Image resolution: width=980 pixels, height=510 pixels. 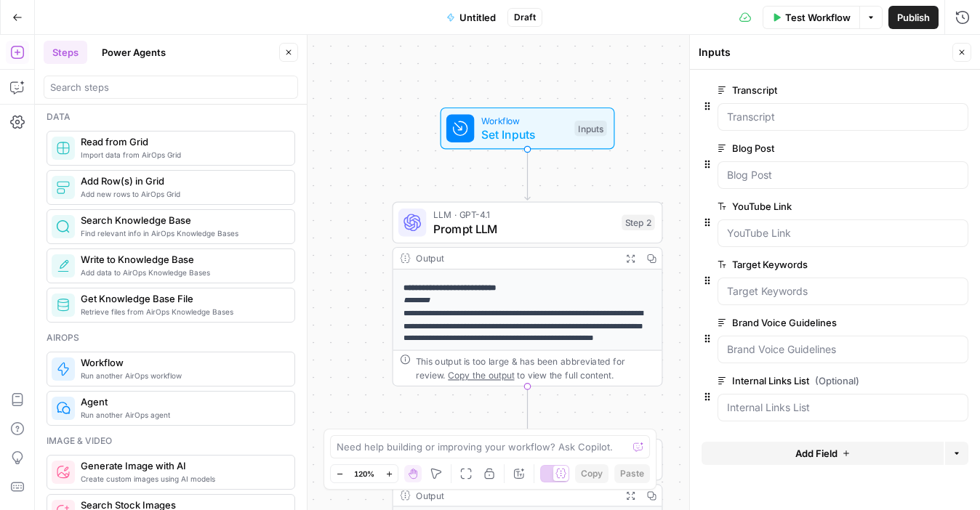 What do you see at coordinates (837, 381) in the screenshot?
I see `span: (Optional)` at bounding box center [837, 381].